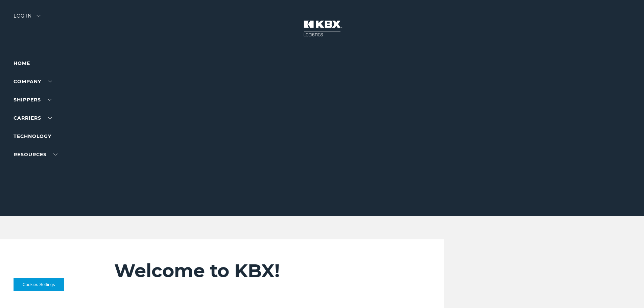 Image resolution: width=644 pixels, height=308 pixels. What do you see at coordinates (35, 155) in the screenshot?
I see `a: RESOURCES` at bounding box center [35, 155].